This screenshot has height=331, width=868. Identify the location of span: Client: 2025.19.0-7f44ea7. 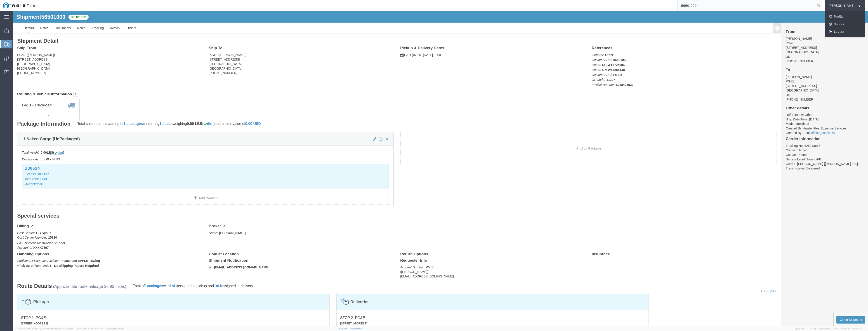
(99, 328).